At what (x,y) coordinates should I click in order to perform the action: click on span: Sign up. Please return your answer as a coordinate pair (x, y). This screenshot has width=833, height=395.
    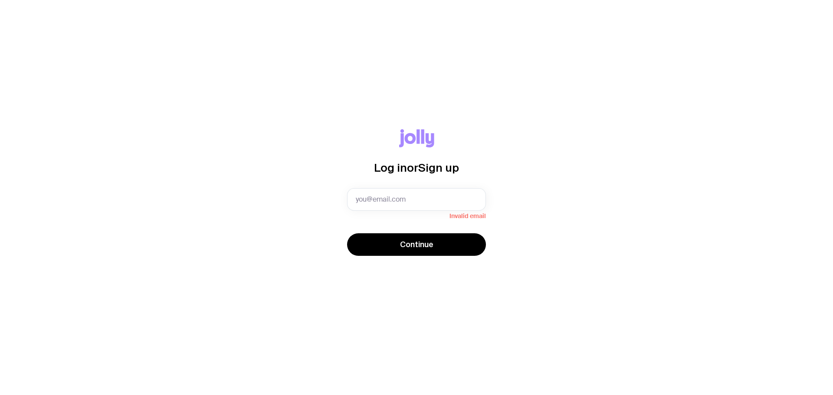
    Looking at the image, I should click on (439, 168).